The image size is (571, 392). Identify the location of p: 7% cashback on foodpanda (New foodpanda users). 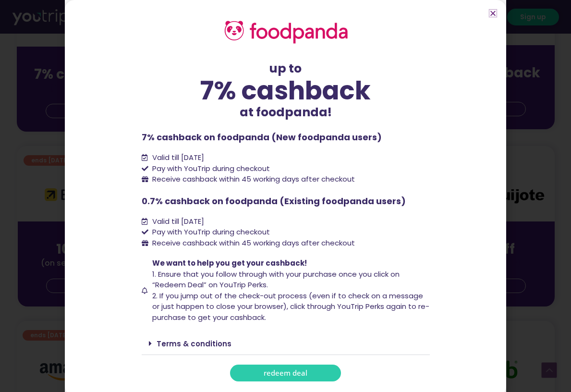
(286, 137).